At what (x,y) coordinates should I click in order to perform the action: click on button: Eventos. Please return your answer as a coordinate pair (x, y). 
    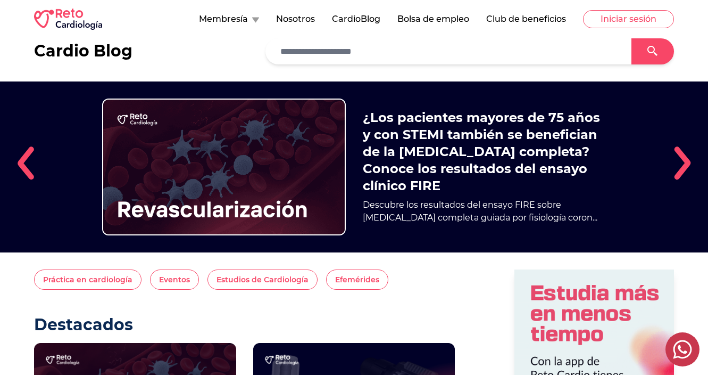
    Looking at the image, I should click on (175, 279).